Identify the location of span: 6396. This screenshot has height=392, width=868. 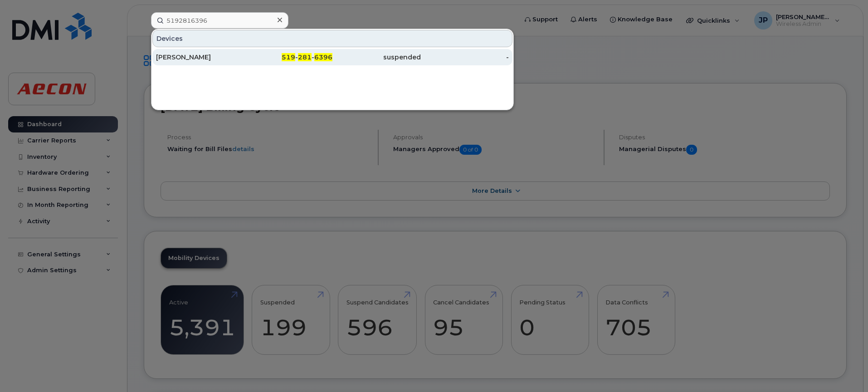
(323, 57).